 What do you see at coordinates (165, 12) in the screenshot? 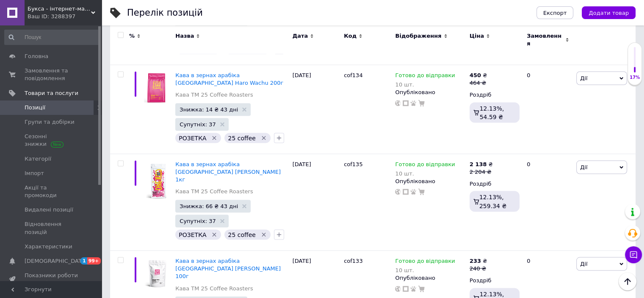
I see `div: Перелік позицій` at bounding box center [165, 12].